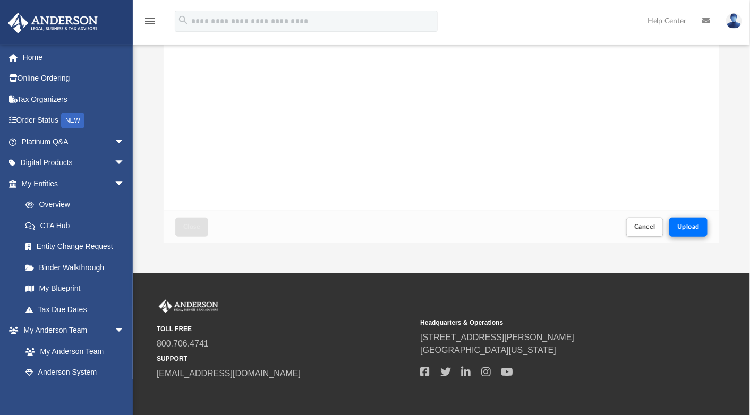 This screenshot has height=415, width=750. What do you see at coordinates (645, 227) in the screenshot?
I see `button: Cancel` at bounding box center [645, 227].